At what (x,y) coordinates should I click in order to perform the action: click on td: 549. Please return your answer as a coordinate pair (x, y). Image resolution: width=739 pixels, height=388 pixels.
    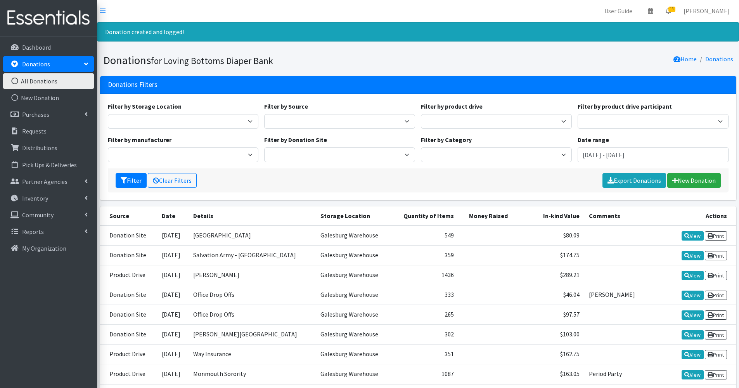
    Looking at the image, I should click on (425, 236).